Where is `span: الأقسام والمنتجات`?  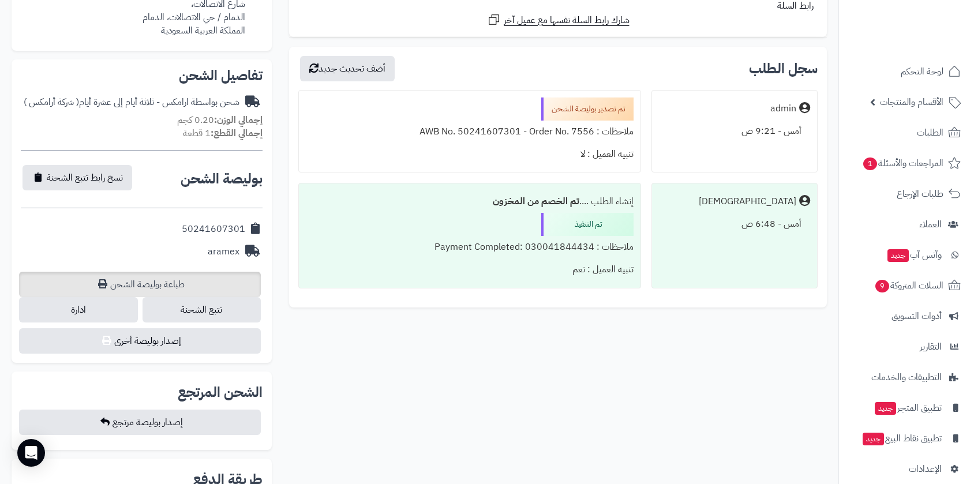
span: الأقسام والمنتجات is located at coordinates (912, 102).